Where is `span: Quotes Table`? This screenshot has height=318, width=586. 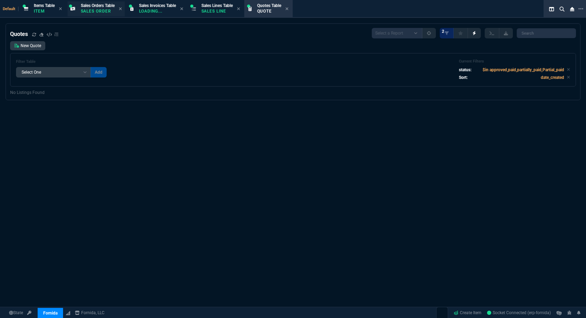 span: Quotes Table is located at coordinates (269, 6).